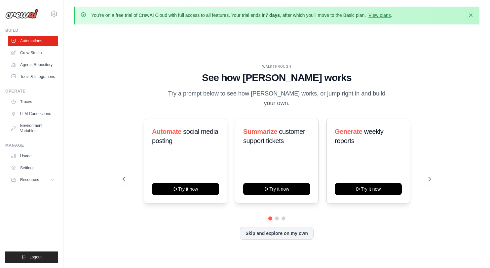 The height and width of the screenshot is (268, 490). I want to click on img: Logo, so click(22, 14).